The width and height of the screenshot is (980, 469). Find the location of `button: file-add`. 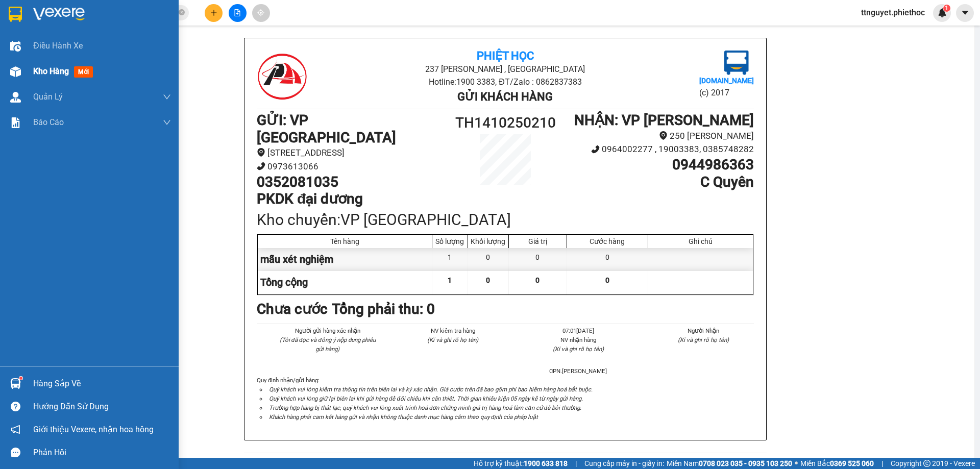

button: file-add is located at coordinates (238, 13).